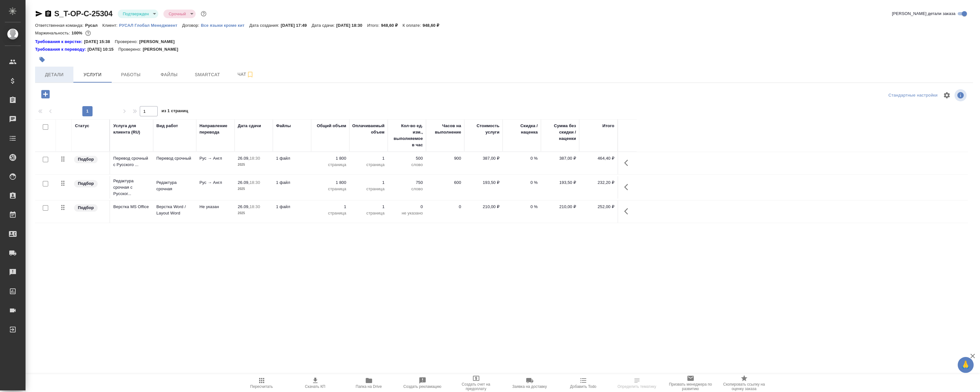 The image size is (980, 392). Describe the element at coordinates (961, 95) in the screenshot. I see `span: Посмотреть информацию` at that location.